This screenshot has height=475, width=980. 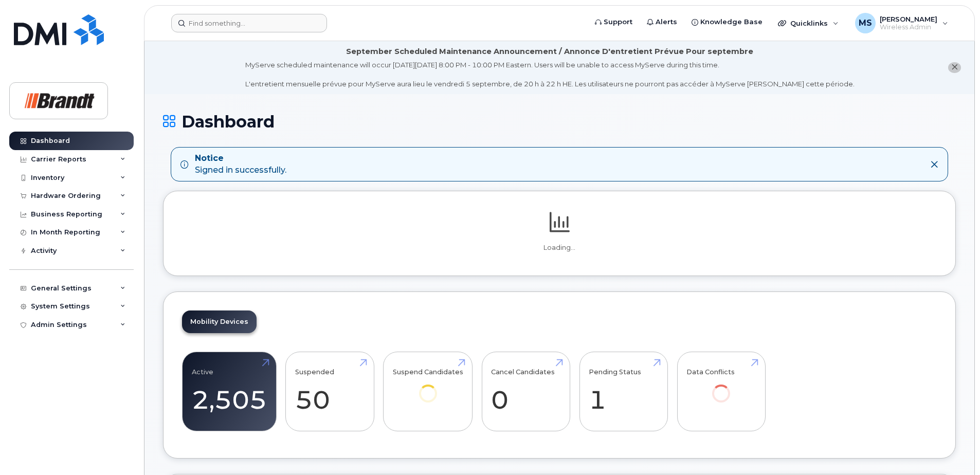 I want to click on strong: Notice, so click(x=241, y=158).